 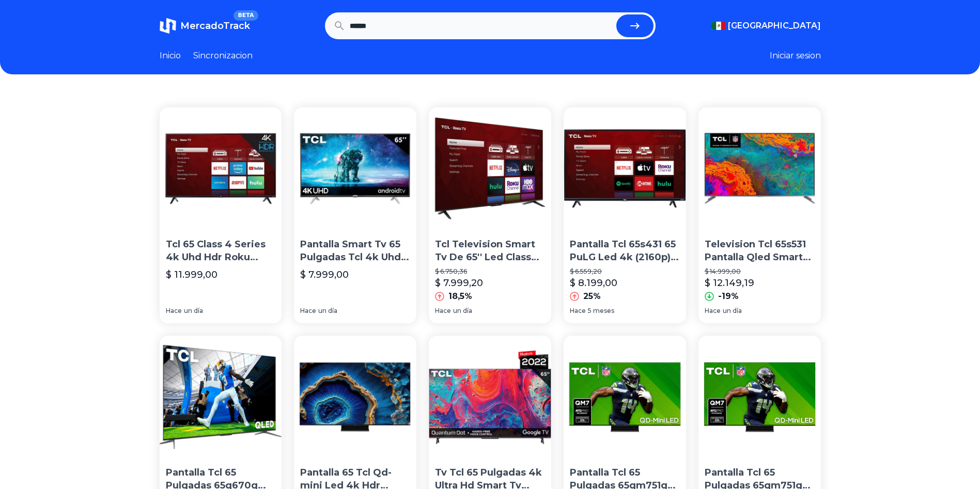 I want to click on p: $ 8.199,00, so click(x=594, y=283).